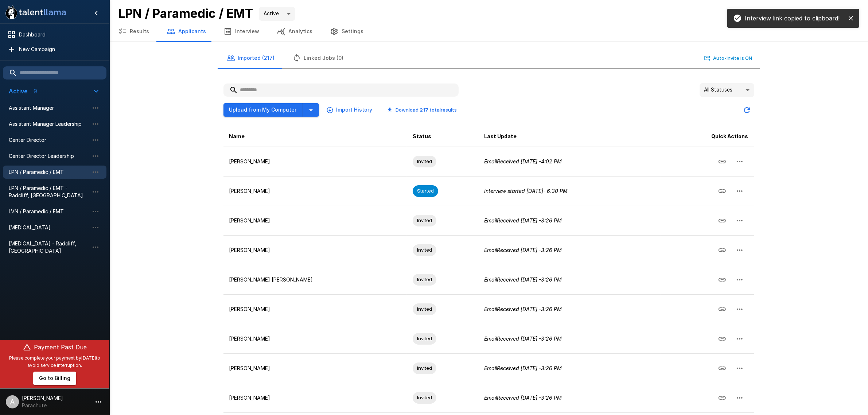 The image size is (868, 415). Describe the element at coordinates (442, 136) in the screenshot. I see `th: Status` at that location.